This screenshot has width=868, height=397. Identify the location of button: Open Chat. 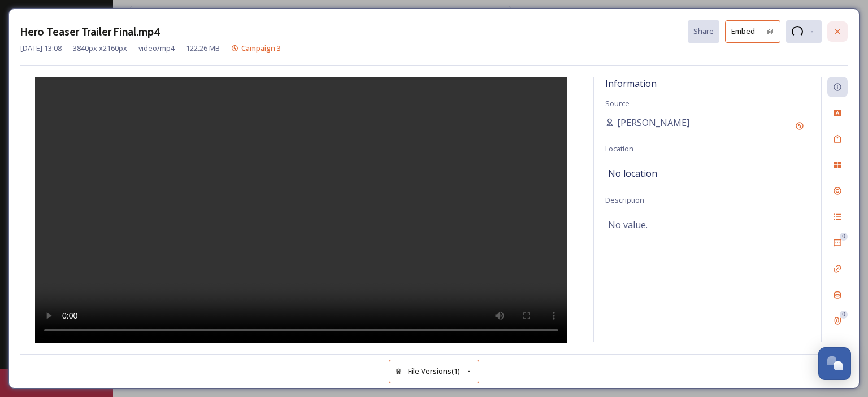
(835, 364).